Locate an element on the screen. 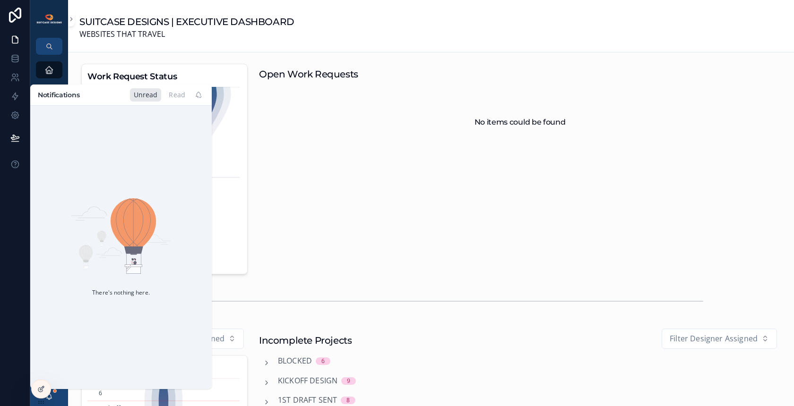 The width and height of the screenshot is (794, 406). text: 6 is located at coordinates (100, 393).